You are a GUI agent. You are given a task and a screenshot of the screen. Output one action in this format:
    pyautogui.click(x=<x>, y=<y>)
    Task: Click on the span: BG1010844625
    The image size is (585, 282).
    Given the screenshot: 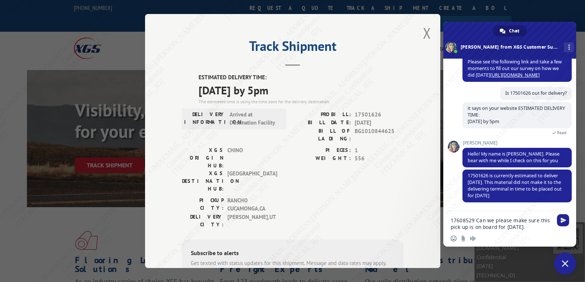 What is the action you would take?
    pyautogui.click(x=379, y=135)
    